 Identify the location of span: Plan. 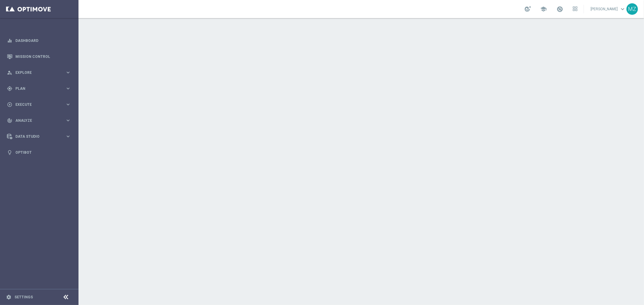
(40, 89).